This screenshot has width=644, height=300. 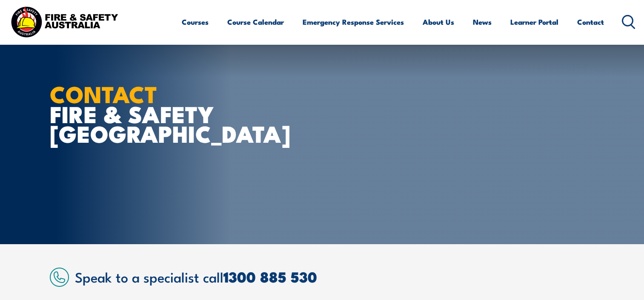 I want to click on a: Contact, so click(x=591, y=22).